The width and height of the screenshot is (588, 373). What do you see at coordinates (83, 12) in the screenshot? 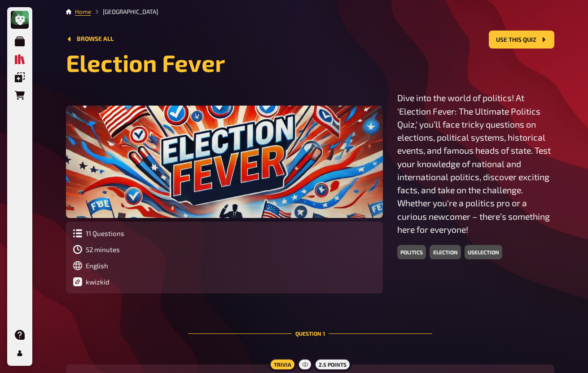
I see `li: Home` at bounding box center [83, 12].